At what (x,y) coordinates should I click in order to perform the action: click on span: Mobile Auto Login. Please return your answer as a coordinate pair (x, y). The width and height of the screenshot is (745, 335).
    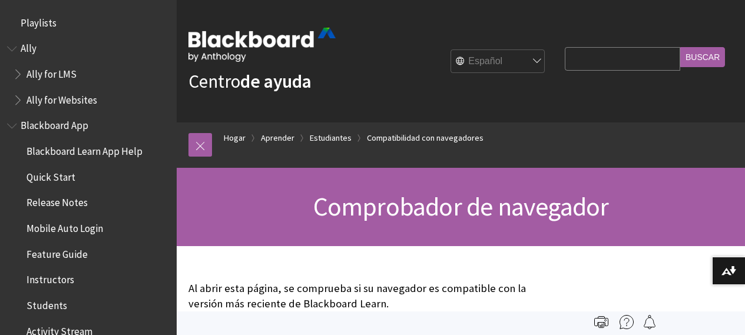
    Looking at the image, I should click on (65, 226).